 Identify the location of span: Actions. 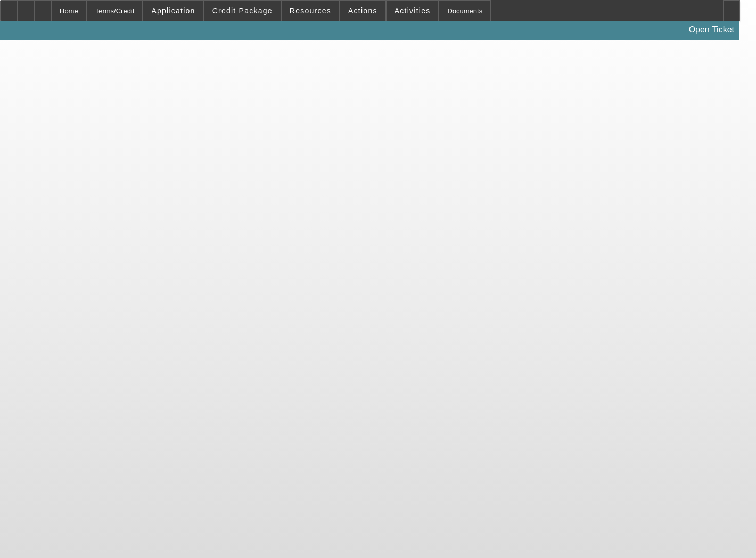
(362, 11).